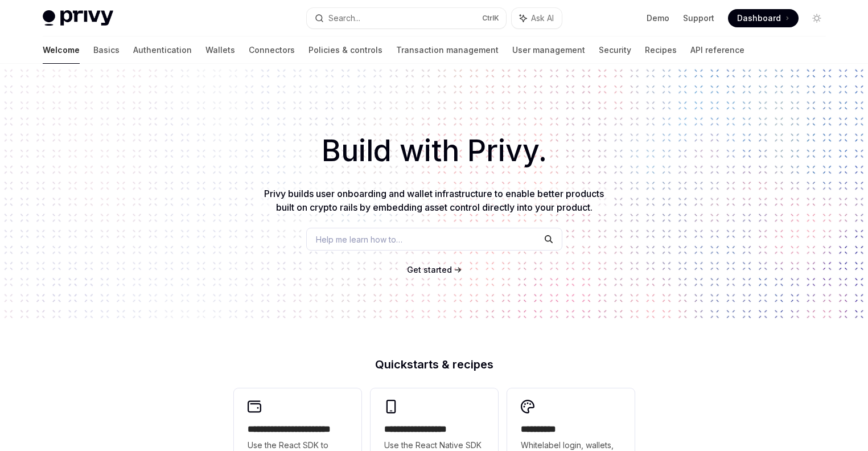 Image resolution: width=868 pixels, height=451 pixels. What do you see at coordinates (661, 50) in the screenshot?
I see `a: Recipes` at bounding box center [661, 50].